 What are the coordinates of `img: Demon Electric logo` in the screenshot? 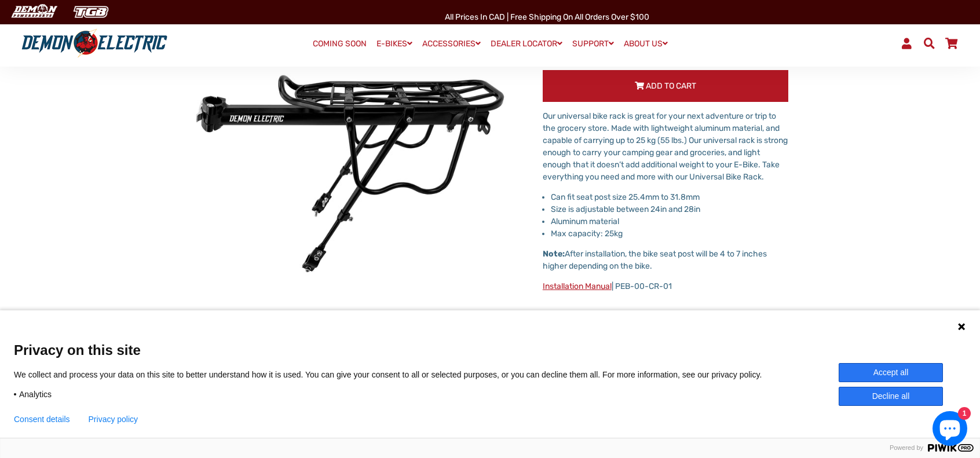 It's located at (95, 43).